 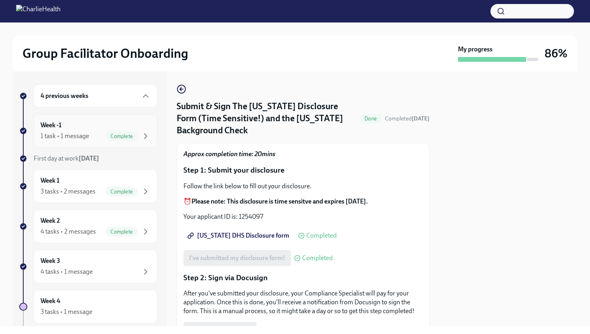 What do you see at coordinates (105, 53) in the screenshot?
I see `h2: Group Facilitator Onboarding` at bounding box center [105, 53].